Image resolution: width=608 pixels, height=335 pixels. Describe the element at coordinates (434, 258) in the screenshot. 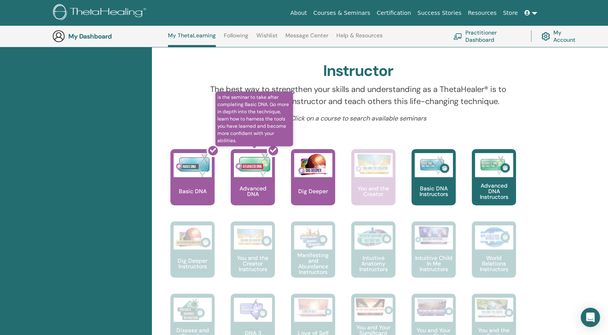

I see `a: Intuitive Child In Me Instructors Intuitive Child In Me Instructors` at that location.